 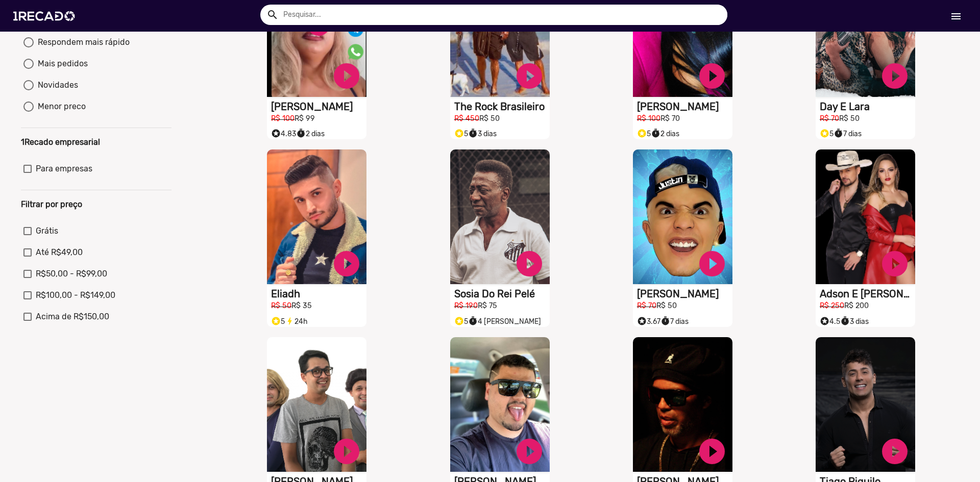 I want to click on div: Respondem mais rápido, so click(x=82, y=42).